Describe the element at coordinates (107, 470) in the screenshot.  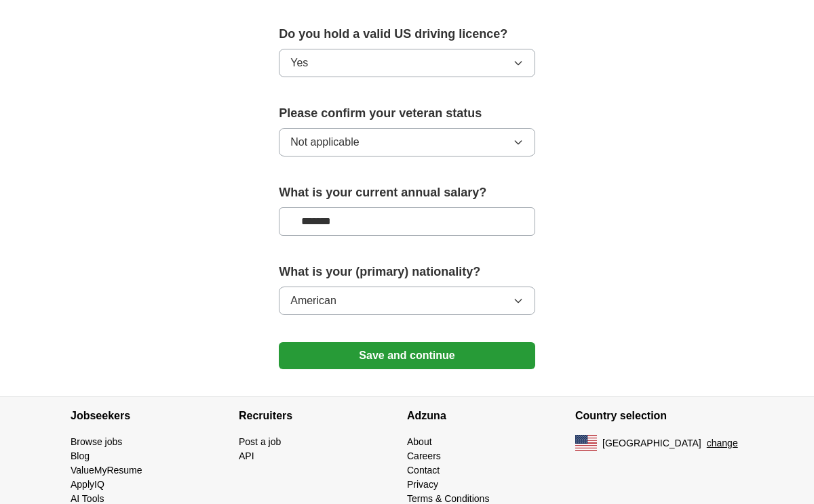
I see `a: ValueMyResume` at that location.